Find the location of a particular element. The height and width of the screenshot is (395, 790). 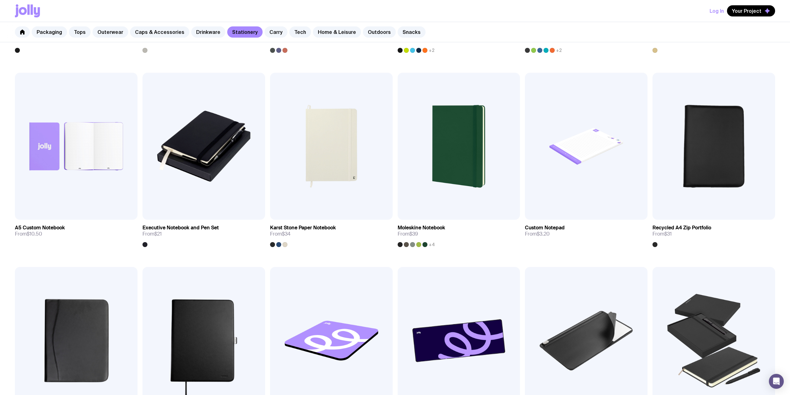

a: Custom NotepadFrom$3.20 is located at coordinates (586, 231).